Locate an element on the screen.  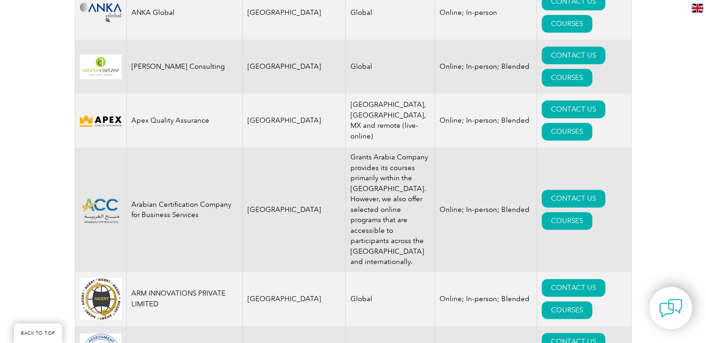
img: 4c453107-f848-ef11-a316-002248944286-logo.png is located at coordinates (101, 66).